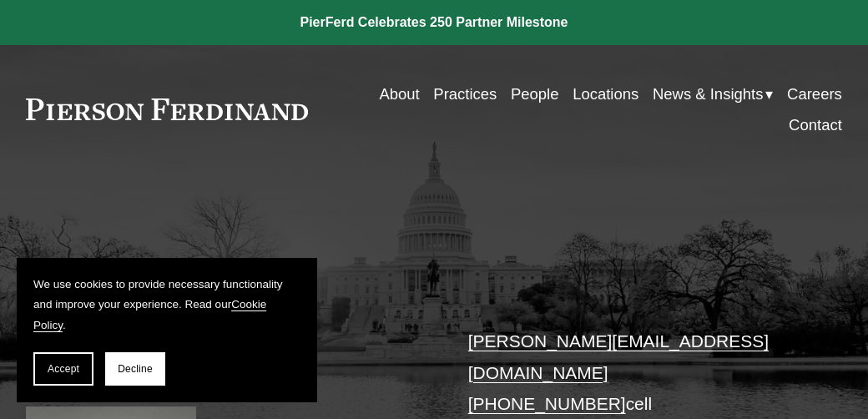  What do you see at coordinates (535, 94) in the screenshot?
I see `a: People` at bounding box center [535, 94].